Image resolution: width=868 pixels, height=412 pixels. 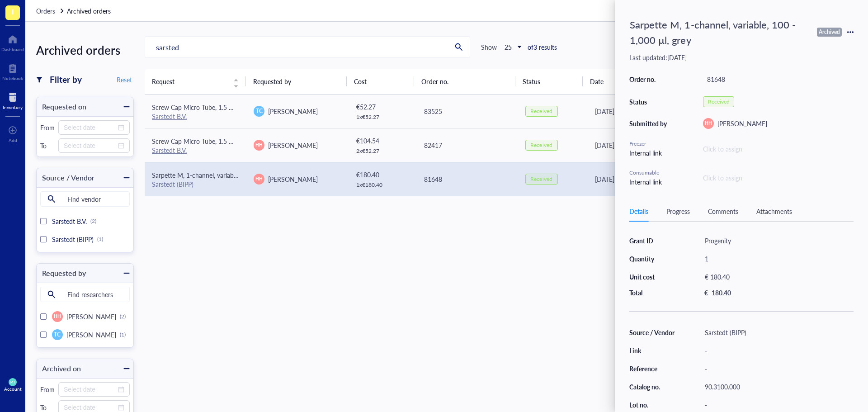 What do you see at coordinates (549, 81) in the screenshot?
I see `th: Status` at bounding box center [549, 81].